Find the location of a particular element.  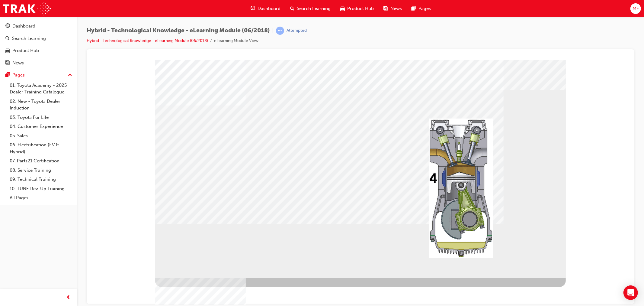

span: Product Hub is located at coordinates (361, 9).